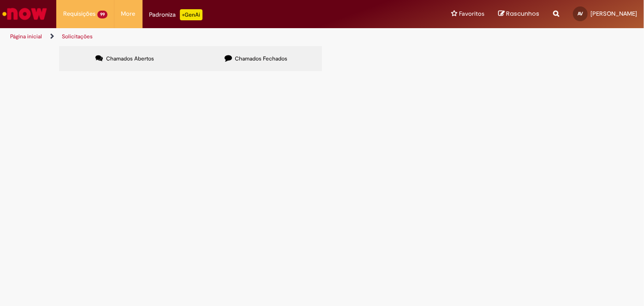 The image size is (644, 306). Describe the element at coordinates (25, 14) in the screenshot. I see `img: ServiceNow` at that location.